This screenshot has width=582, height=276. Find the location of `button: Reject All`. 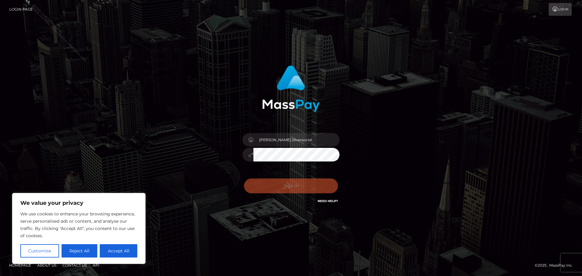

button: Reject All is located at coordinates (79, 251).